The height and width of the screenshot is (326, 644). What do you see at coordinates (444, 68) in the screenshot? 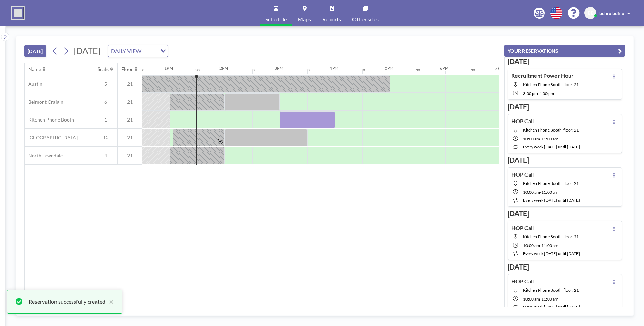
I see `div: 6PM` at bounding box center [444, 68].